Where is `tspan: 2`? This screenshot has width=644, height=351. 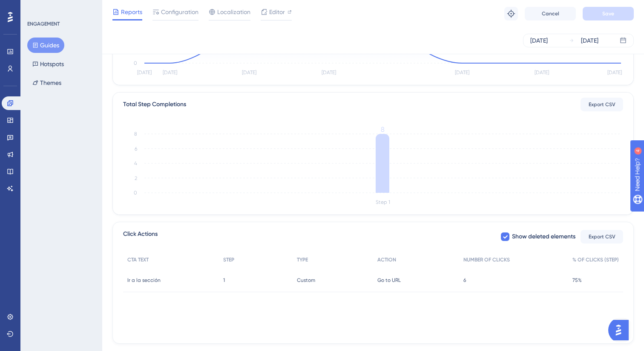
tspan: 2 is located at coordinates (136, 179).